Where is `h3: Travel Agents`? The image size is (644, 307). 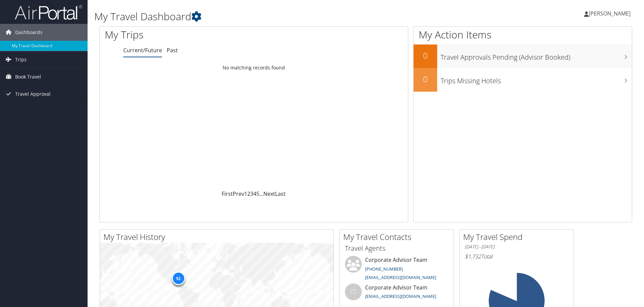
h3: Travel Agents is located at coordinates (397, 249).